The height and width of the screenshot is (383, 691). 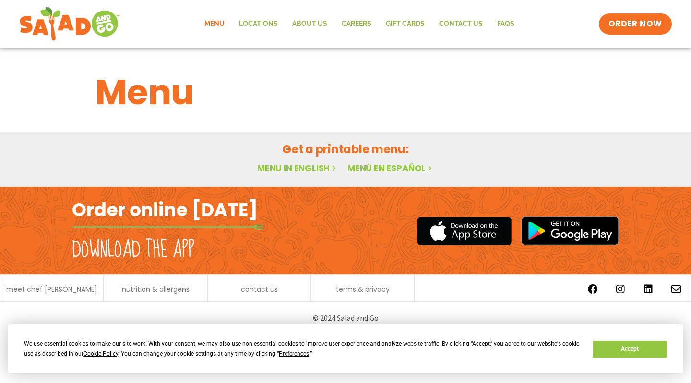 What do you see at coordinates (259, 289) in the screenshot?
I see `a: contact us` at bounding box center [259, 289].